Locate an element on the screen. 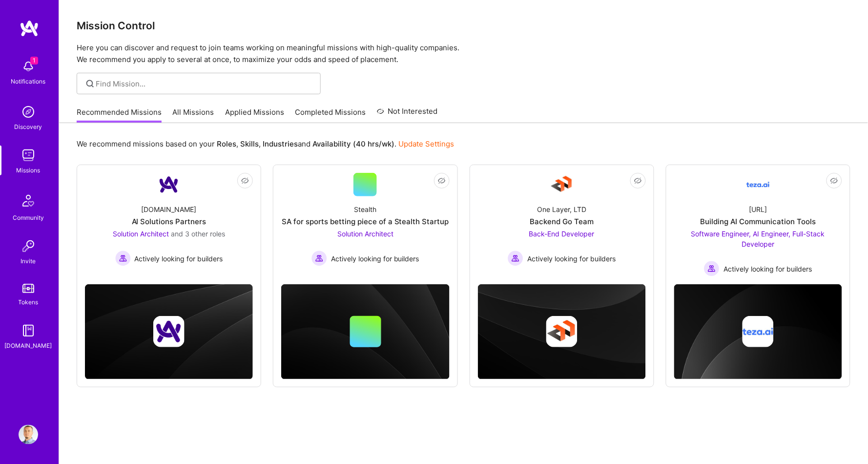 This screenshot has width=868, height=464. img: guide book is located at coordinates (28, 331).